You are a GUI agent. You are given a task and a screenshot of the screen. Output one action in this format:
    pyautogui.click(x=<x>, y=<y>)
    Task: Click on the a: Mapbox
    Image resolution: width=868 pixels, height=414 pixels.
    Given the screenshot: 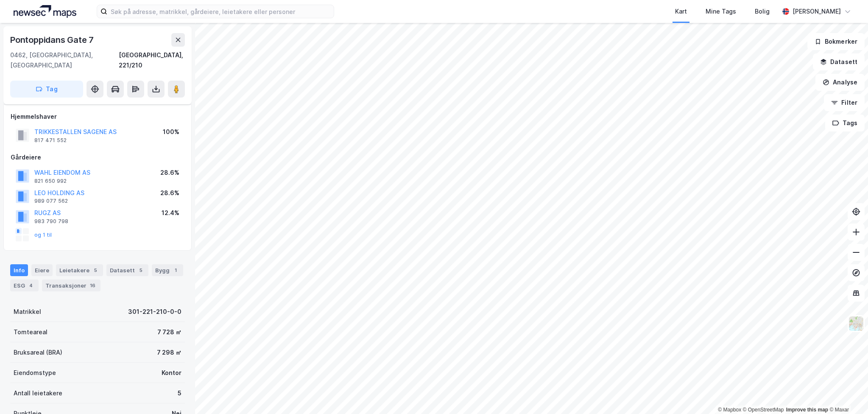 What is the action you would take?
    pyautogui.click(x=729, y=410)
    